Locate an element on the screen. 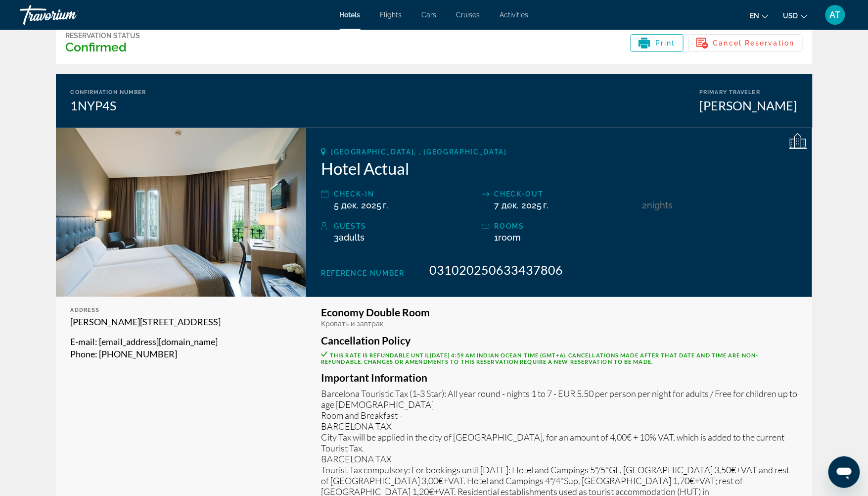 This screenshot has width=868, height=496. div: 1NYP4S is located at coordinates (108, 105).